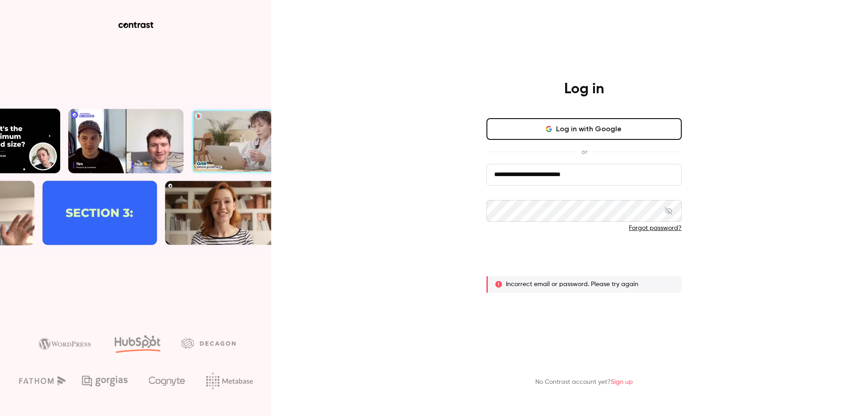 Image resolution: width=868 pixels, height=416 pixels. What do you see at coordinates (572, 284) in the screenshot?
I see `p: Incorrect email or password. Please try again` at bounding box center [572, 284].